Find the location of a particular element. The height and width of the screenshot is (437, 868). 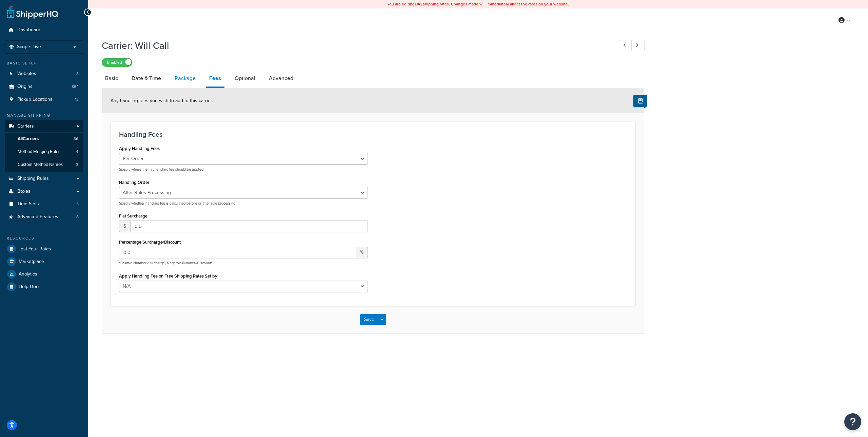

span: Any handling fees you wish to add to this carrier. is located at coordinates (162, 101).